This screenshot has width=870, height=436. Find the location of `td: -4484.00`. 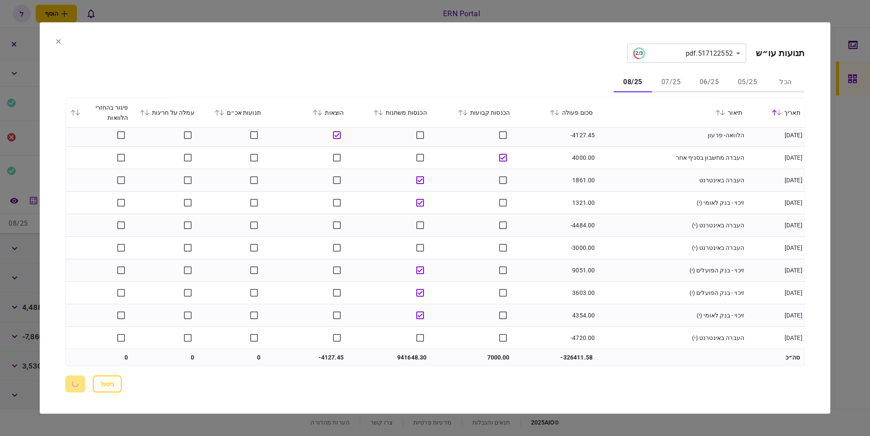

td: -4484.00 is located at coordinates (555, 225).